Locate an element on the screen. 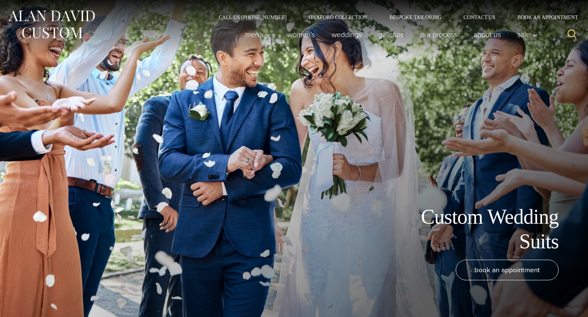 This screenshot has height=317, width=588. span: book an appointment is located at coordinates (507, 270).